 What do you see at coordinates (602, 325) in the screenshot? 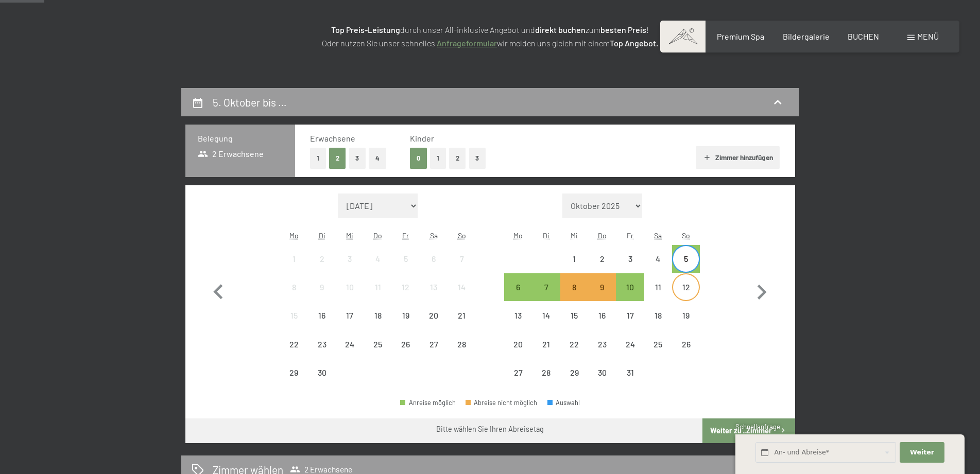
I see `div: 16` at bounding box center [602, 325].